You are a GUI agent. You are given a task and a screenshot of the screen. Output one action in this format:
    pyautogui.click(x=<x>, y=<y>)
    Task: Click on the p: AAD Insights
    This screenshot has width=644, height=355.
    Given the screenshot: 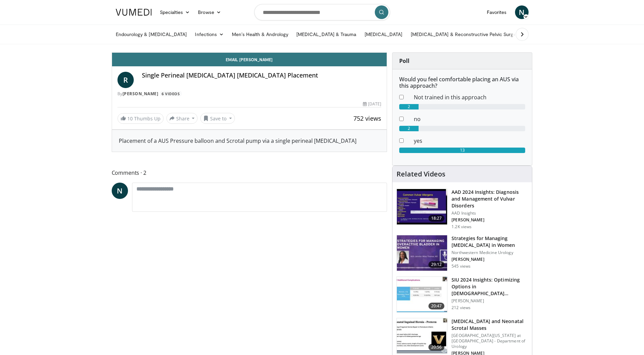 What is the action you would take?
    pyautogui.click(x=490, y=213)
    